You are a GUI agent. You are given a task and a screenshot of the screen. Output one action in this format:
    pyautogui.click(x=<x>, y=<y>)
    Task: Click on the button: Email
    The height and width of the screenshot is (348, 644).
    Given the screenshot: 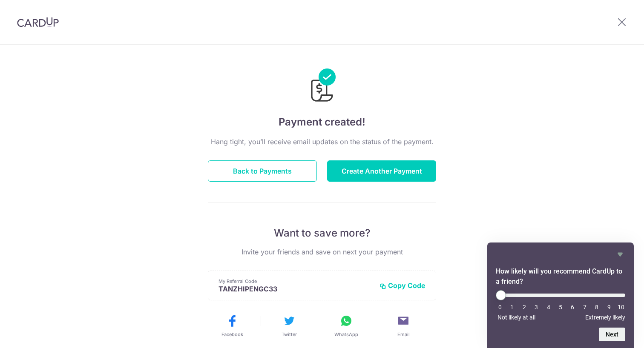 What is the action you would take?
    pyautogui.click(x=403, y=325)
    